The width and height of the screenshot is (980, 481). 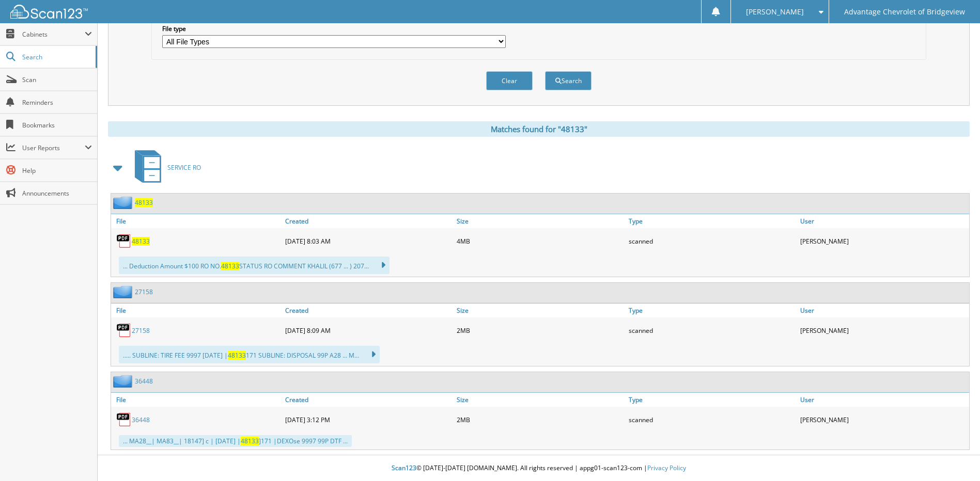 What do you see at coordinates (540, 241) in the screenshot?
I see `div: 4MB` at bounding box center [540, 241].